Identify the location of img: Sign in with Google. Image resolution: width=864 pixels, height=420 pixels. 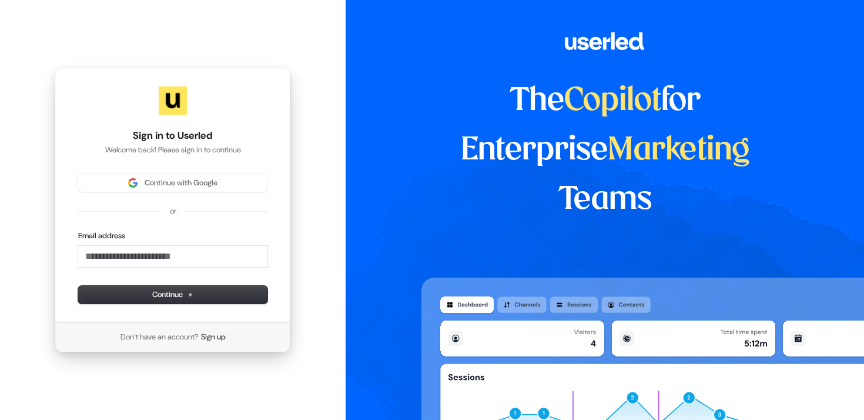
(133, 183).